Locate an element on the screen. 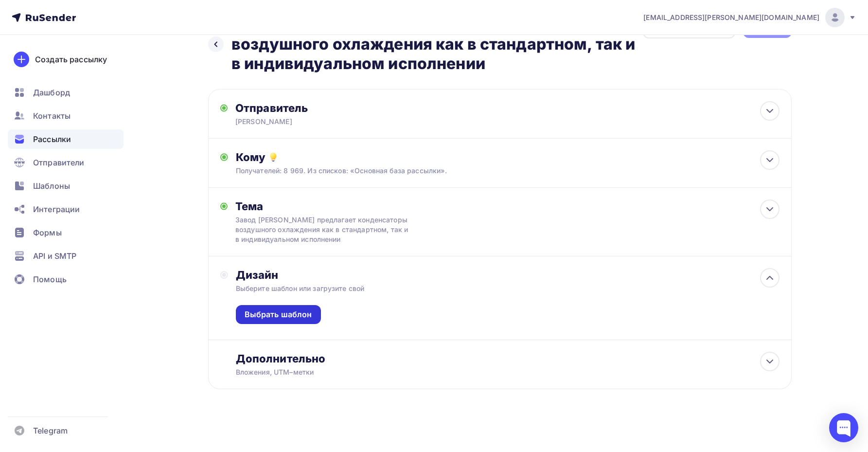 Image resolution: width=868 pixels, height=452 pixels. div: Создать рассылку is located at coordinates (71, 59).